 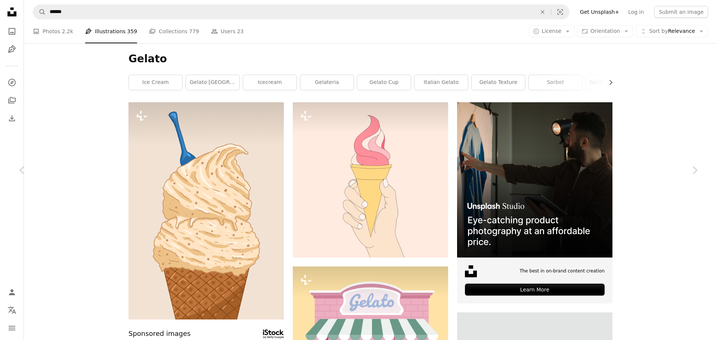 I want to click on img: An ice cream cone with a blue spoon in it, so click(x=206, y=211).